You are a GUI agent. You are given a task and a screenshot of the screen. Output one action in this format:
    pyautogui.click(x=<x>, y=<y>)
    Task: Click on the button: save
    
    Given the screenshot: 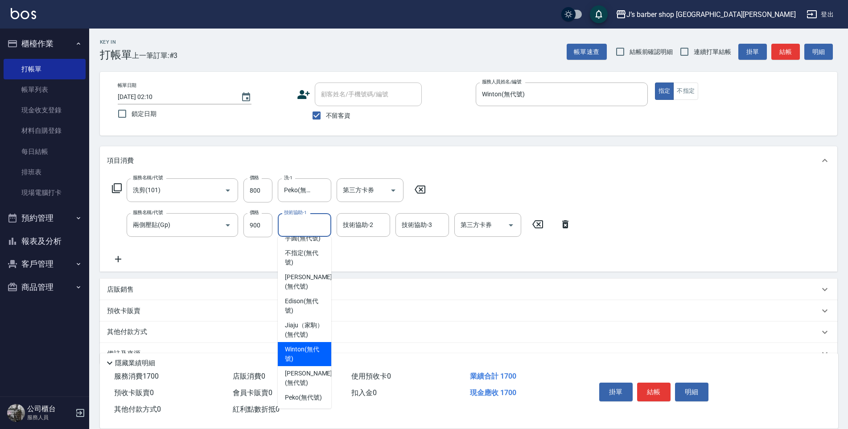 What is the action you would take?
    pyautogui.click(x=599, y=14)
    